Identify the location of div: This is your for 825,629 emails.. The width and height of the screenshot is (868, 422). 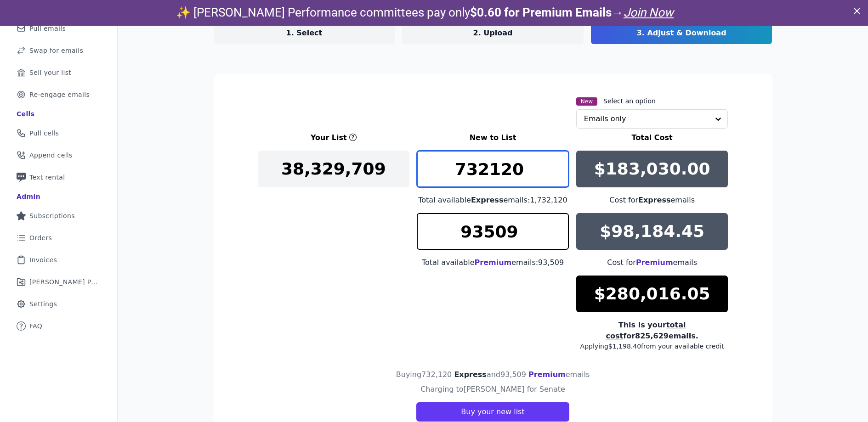
(652, 331).